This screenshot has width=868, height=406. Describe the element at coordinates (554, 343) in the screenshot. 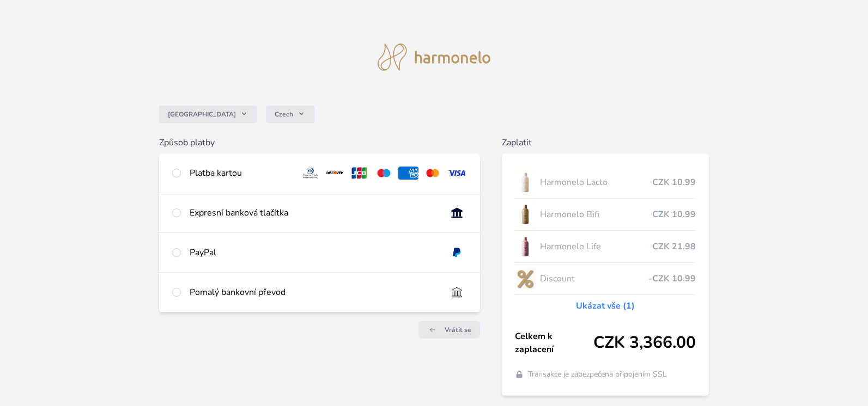

I see `span: Celkem k zaplacení` at that location.